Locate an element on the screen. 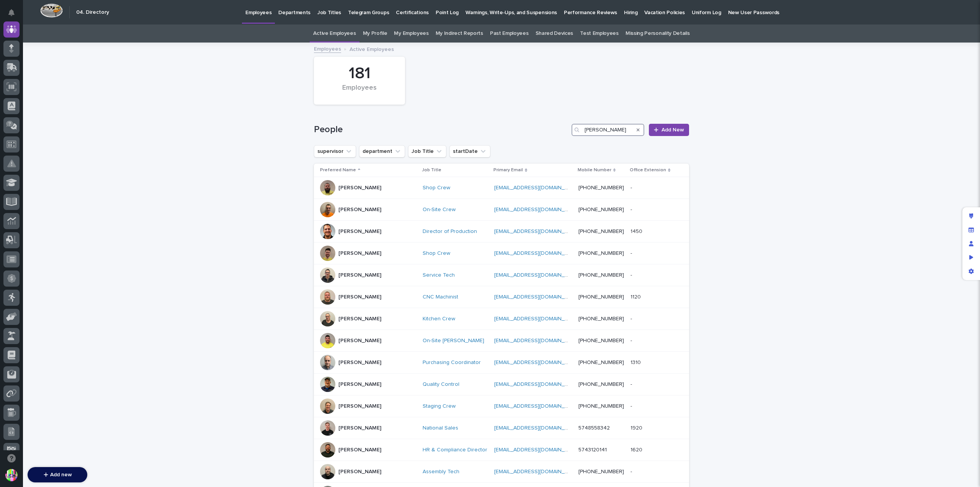 The width and height of the screenshot is (980, 487). a: Employees is located at coordinates (327, 48).